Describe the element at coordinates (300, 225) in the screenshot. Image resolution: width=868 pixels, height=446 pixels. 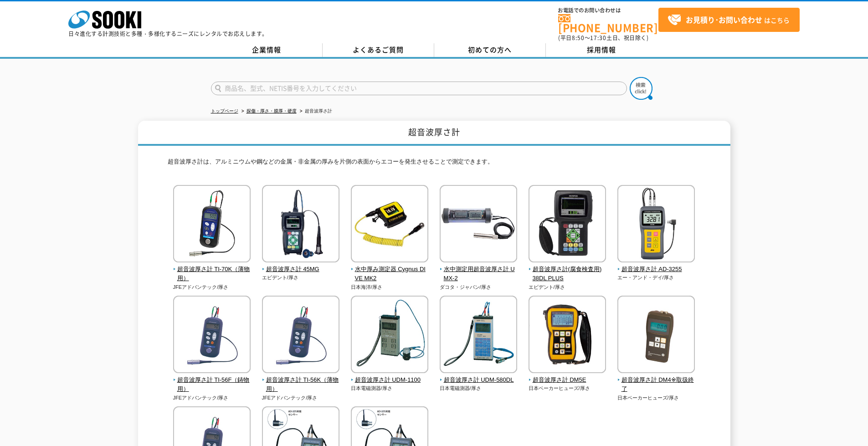
I see `img: 超音波厚さ計 45MG` at that location.